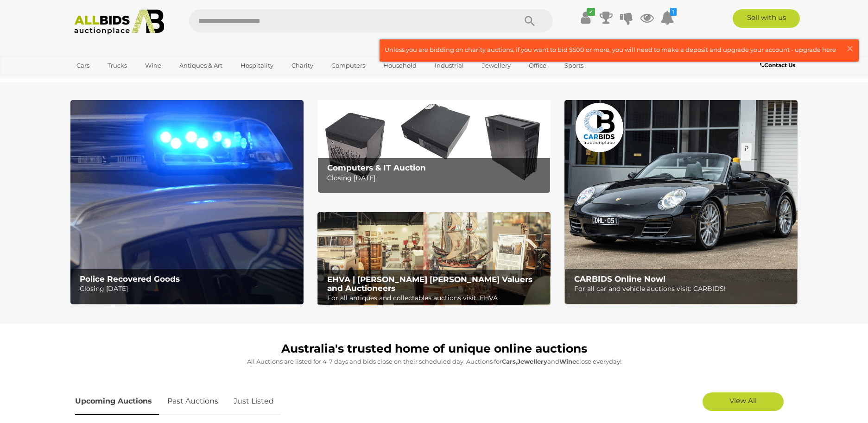  What do you see at coordinates (667, 18) in the screenshot?
I see `a: 1` at bounding box center [667, 18].